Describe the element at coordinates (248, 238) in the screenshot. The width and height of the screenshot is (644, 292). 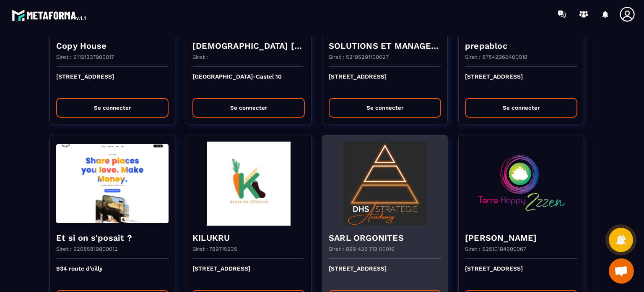
I see `h4: KILUKRU` at that location.